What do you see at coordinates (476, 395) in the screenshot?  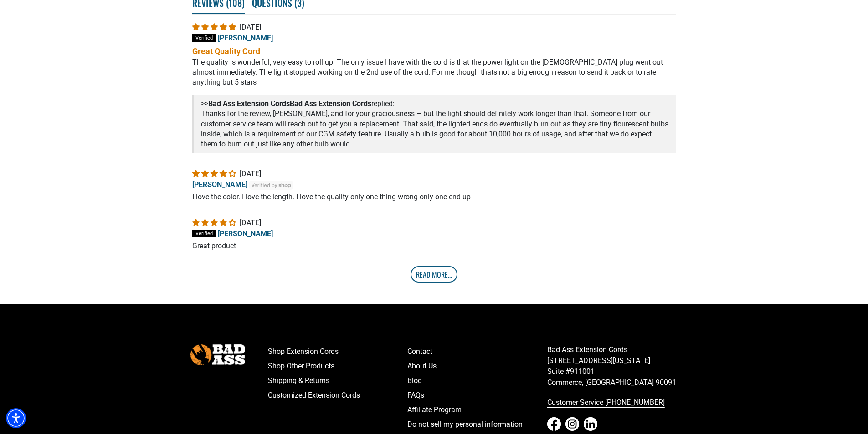 I see `a: FAQs` at bounding box center [476, 395].